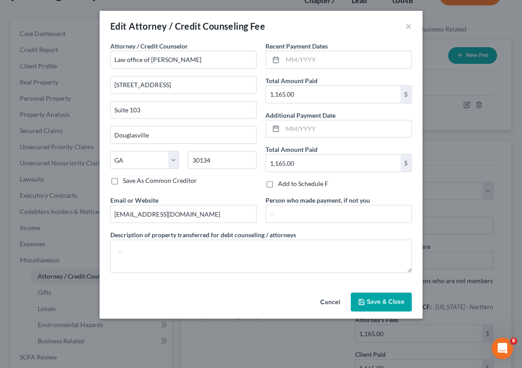 The image size is (522, 368). I want to click on label: Additional Payment Date, so click(301, 115).